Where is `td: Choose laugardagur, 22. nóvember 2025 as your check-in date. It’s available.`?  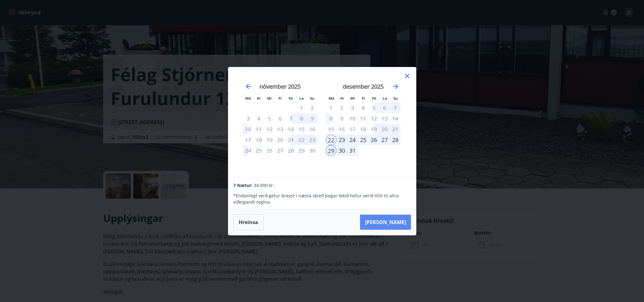
td: Choose laugardagur, 22. nóvember 2025 as your check-in date. It’s available. is located at coordinates (301, 140).